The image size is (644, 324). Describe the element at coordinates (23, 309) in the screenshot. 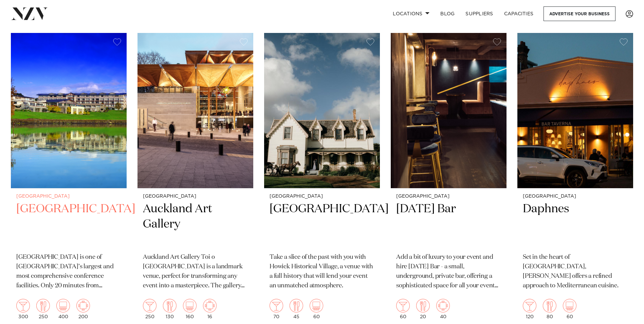

I see `div: 300` at that location.